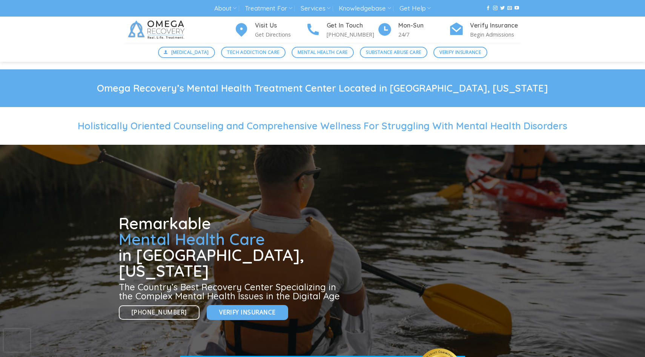  Describe the element at coordinates (231, 291) in the screenshot. I see `h3: The Country’s Best Recovery Center Specializing in the Complex Mental Health Issues in the Digita...` at that location.